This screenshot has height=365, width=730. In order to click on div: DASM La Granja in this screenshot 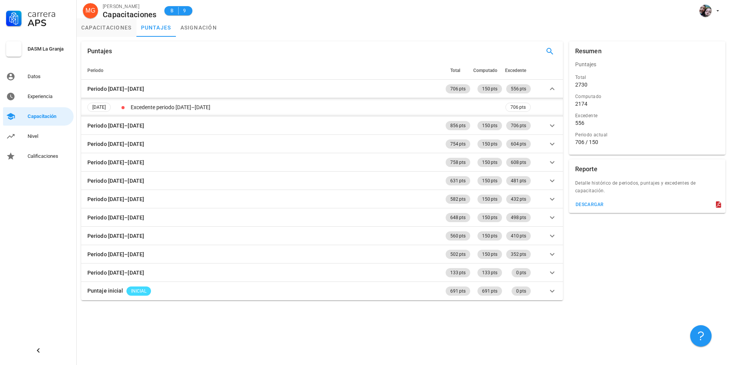, I will do `click(49, 49)`.